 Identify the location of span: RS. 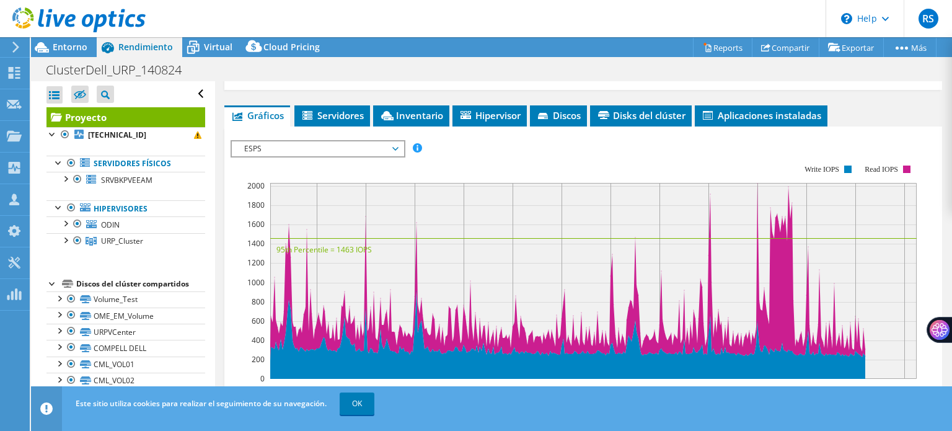
(928, 19).